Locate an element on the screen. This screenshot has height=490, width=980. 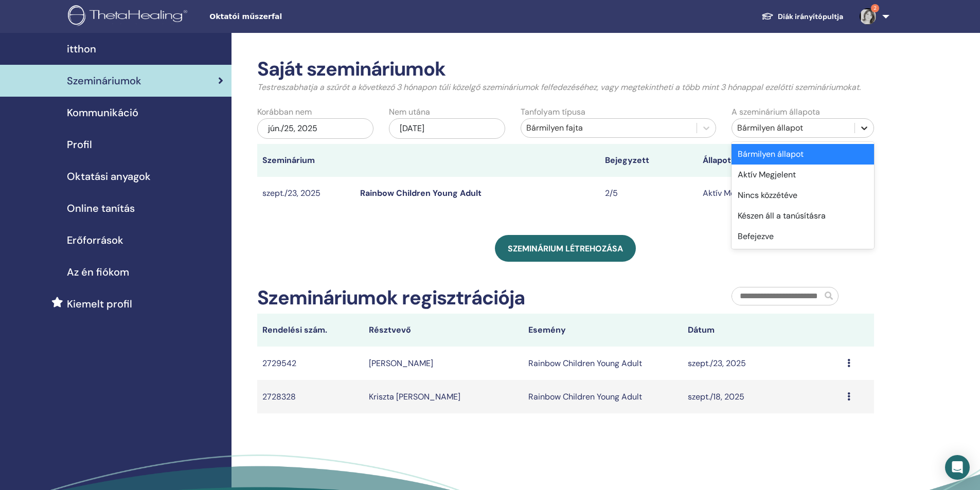
h2: Saját szemináriumok is located at coordinates (566, 69).